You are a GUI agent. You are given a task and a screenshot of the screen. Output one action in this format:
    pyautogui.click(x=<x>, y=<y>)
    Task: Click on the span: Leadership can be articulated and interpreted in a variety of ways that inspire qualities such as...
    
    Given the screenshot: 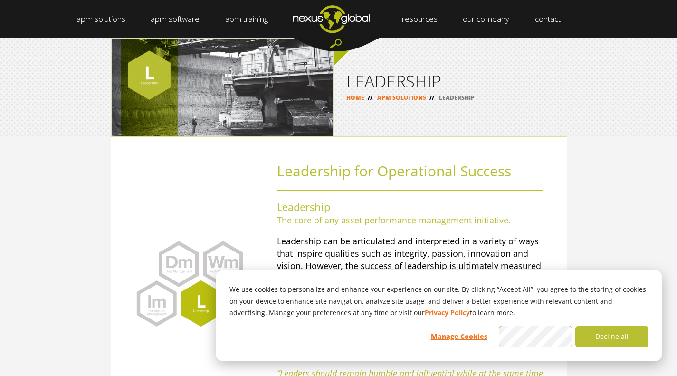 What is the action you would take?
    pyautogui.click(x=409, y=296)
    